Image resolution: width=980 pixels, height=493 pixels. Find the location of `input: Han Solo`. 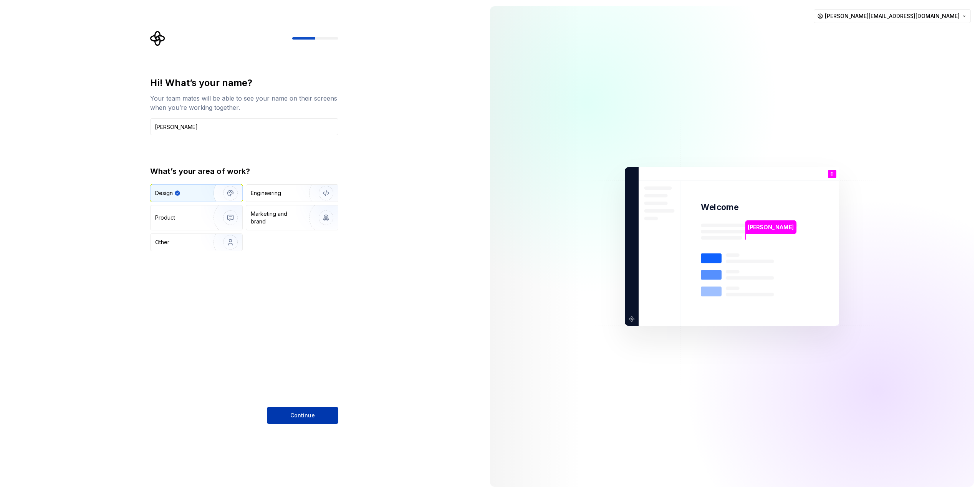

input: Han Solo is located at coordinates (244, 126).